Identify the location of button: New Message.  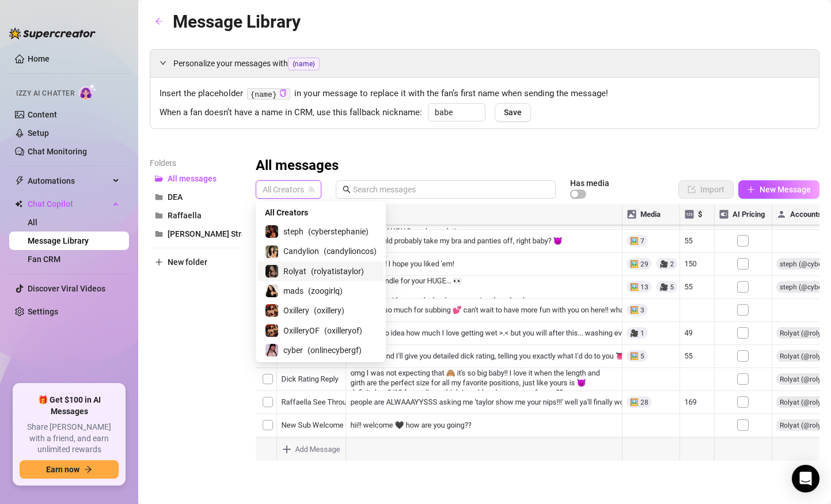
(779, 189).